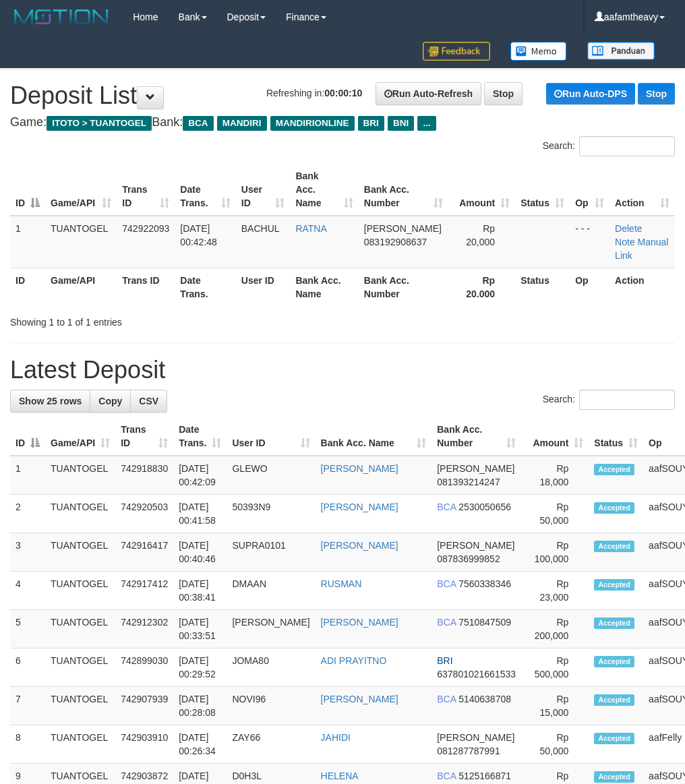 The width and height of the screenshot is (685, 784). Describe the element at coordinates (205, 287) in the screenshot. I see `th: Date Trans.` at that location.